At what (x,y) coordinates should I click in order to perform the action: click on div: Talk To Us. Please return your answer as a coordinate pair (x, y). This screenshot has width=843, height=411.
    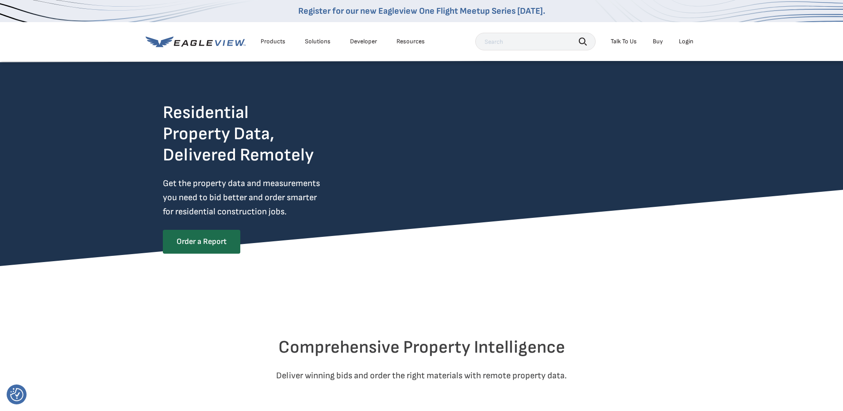
    Looking at the image, I should click on (623, 42).